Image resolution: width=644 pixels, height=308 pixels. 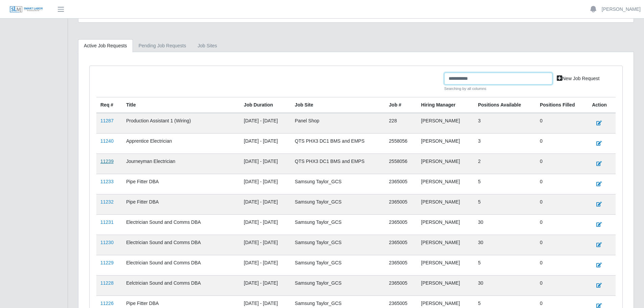 I want to click on th: Positions Filled, so click(x=562, y=105).